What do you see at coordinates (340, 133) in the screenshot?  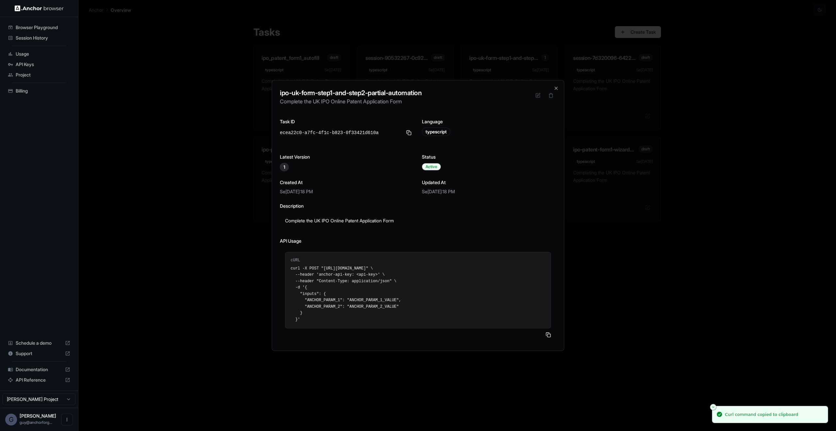 I see `span: ecea22c0-a7fc-4f1c-b823-0f33421d610a` at bounding box center [340, 133].